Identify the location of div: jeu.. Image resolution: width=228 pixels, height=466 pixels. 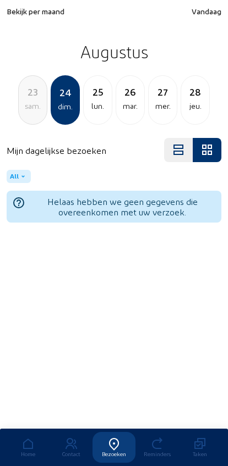
(195, 106).